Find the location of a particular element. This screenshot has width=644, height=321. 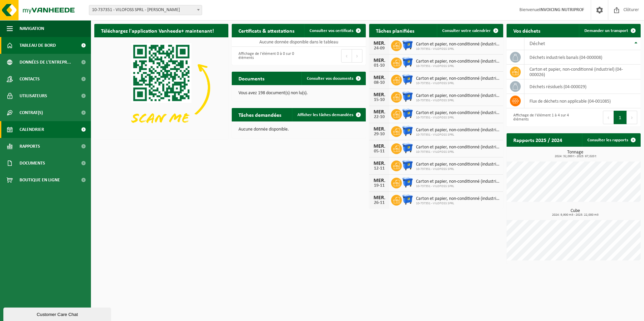

td: déchets industriels banals (04-000008) is located at coordinates (582, 58).